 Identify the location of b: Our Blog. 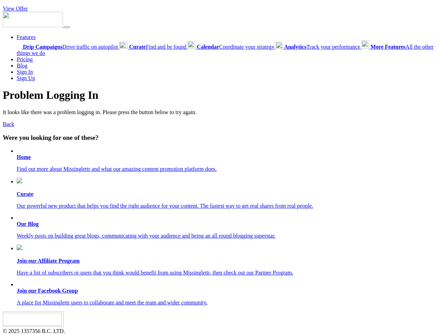
(27, 224).